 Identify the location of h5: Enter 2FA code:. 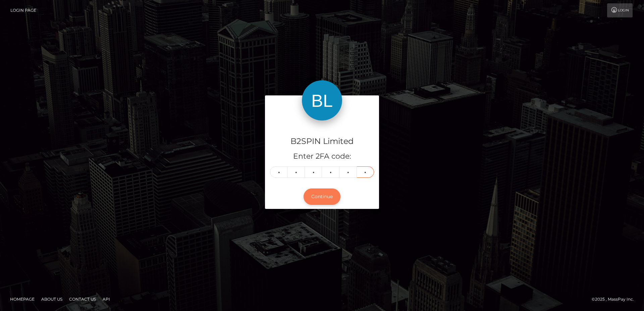
(322, 157).